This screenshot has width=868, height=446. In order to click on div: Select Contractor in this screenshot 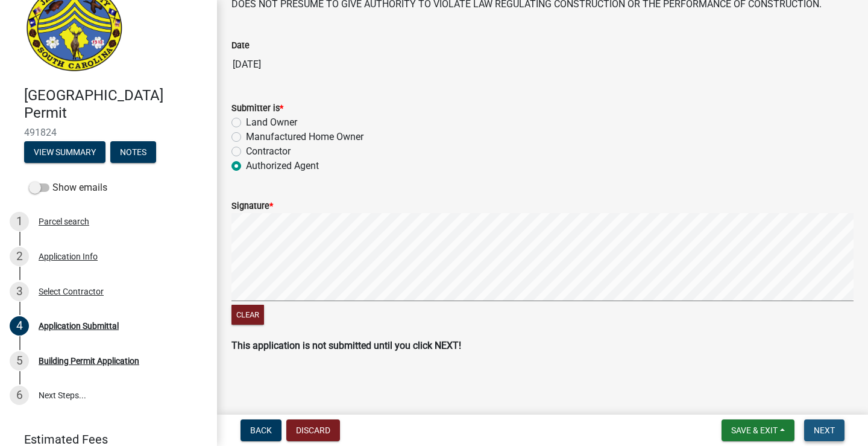, I will do `click(72, 291)`.